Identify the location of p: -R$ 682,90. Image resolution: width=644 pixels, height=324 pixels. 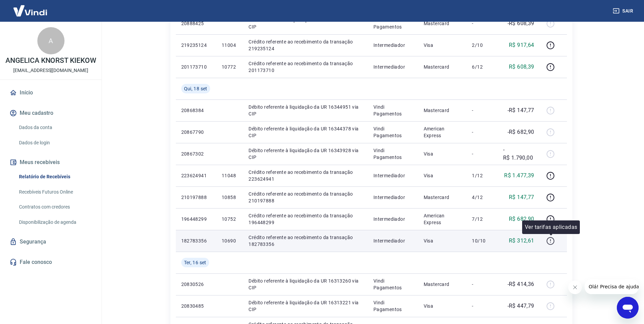
(521, 132).